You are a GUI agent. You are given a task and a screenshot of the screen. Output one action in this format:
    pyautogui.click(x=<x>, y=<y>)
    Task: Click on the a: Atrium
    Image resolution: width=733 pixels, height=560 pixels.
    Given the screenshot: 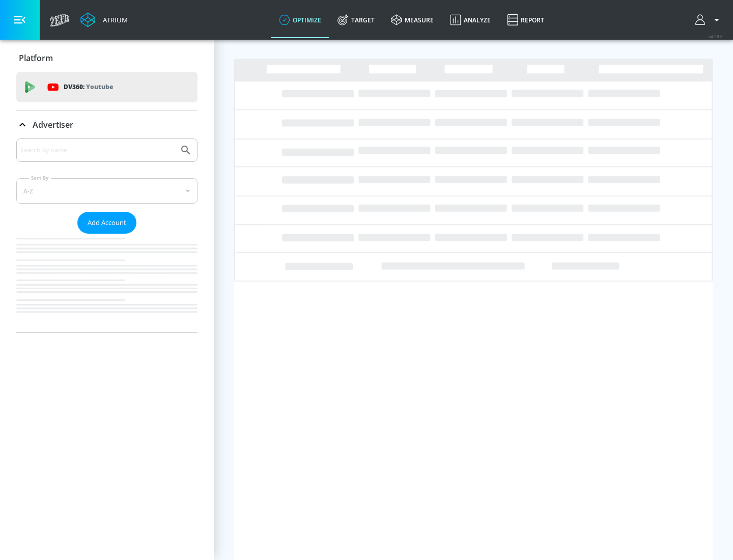 What is the action you would take?
    pyautogui.click(x=104, y=20)
    